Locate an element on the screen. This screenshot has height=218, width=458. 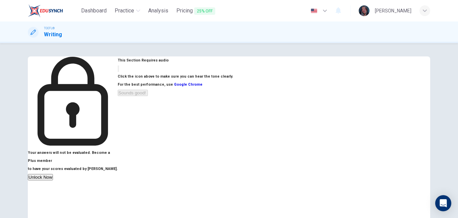
h6: This Section Requires audio is located at coordinates (176, 60).